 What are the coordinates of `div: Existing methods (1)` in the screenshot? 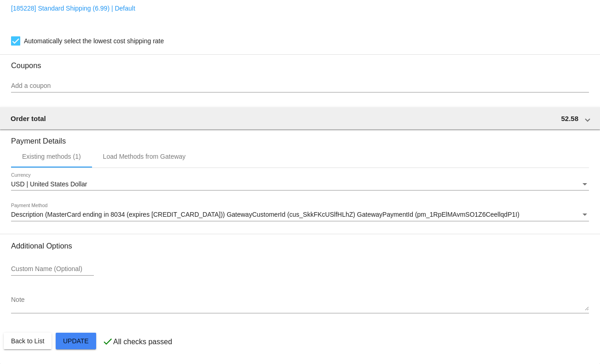 It's located at (52, 156).